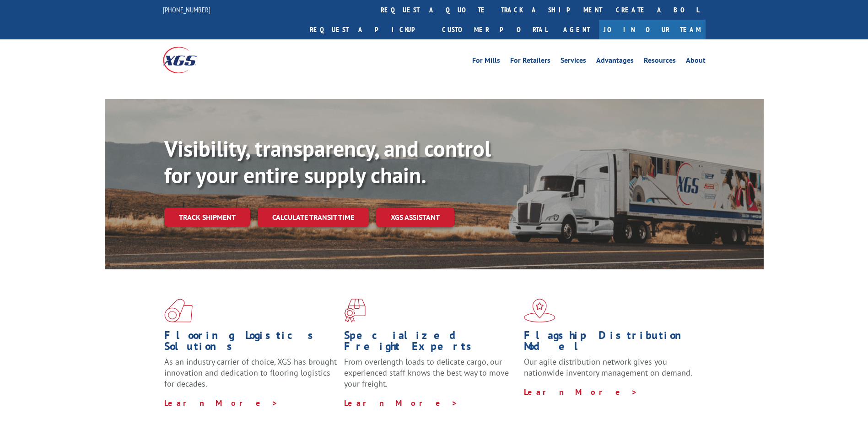 This screenshot has width=868, height=437. I want to click on a: Services, so click(574, 62).